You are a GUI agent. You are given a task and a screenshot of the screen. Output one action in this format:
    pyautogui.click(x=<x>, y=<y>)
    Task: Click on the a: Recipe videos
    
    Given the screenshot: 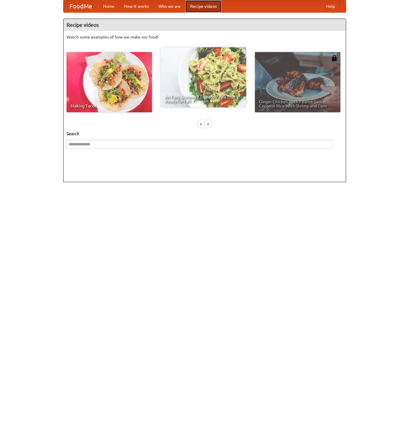 What is the action you would take?
    pyautogui.click(x=203, y=6)
    